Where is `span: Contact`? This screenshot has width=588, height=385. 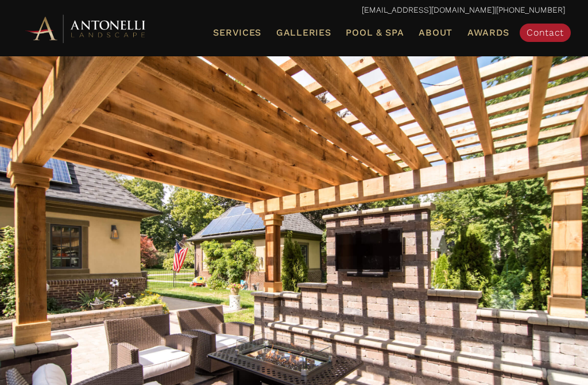
span: Contact is located at coordinates (545, 33).